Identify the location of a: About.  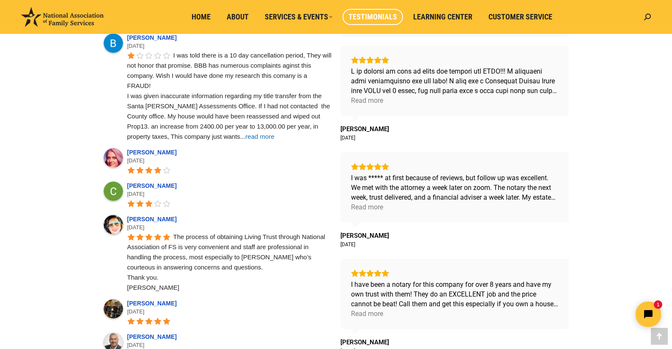
(238, 17).